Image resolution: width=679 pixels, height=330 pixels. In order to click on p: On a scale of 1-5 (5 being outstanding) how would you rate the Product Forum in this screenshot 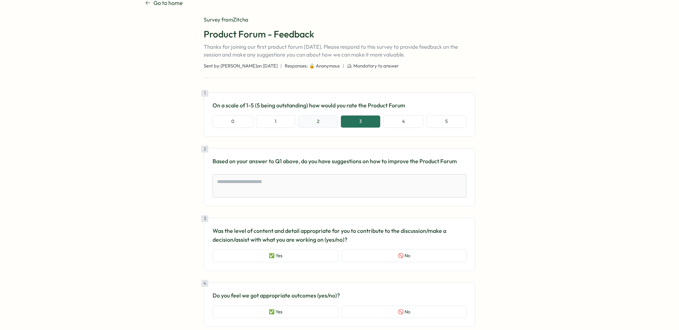, I will do `click(340, 105)`.